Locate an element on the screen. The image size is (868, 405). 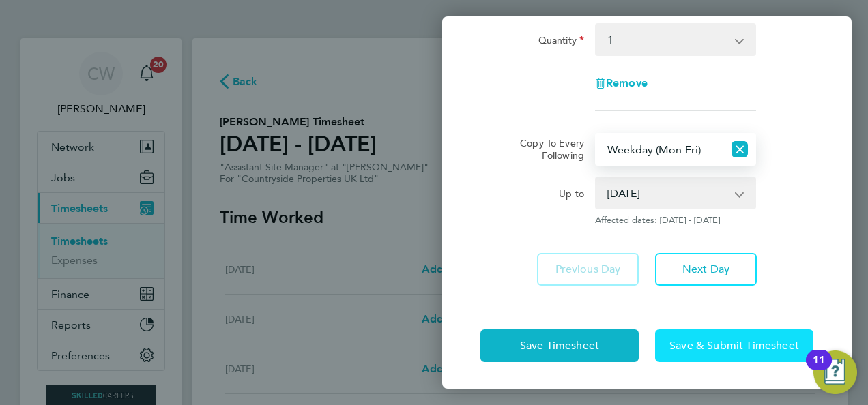
label: Copy To Every Following is located at coordinates (546, 149).